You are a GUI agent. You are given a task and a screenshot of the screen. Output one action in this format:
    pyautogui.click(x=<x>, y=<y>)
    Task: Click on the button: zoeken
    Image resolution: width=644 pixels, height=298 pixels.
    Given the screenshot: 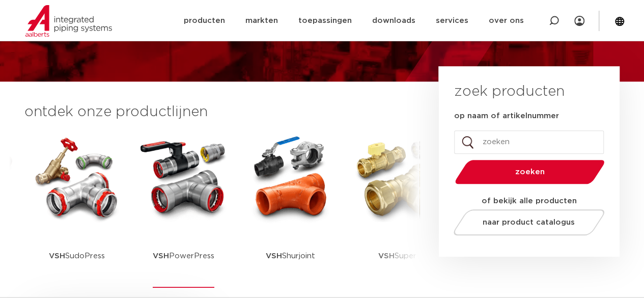 What is the action you would take?
    pyautogui.click(x=530, y=172)
    